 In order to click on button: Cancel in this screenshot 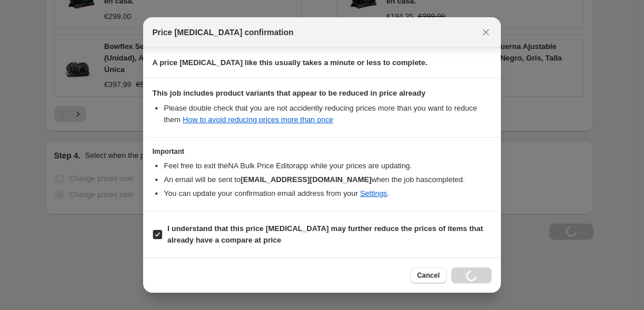, I will do `click(428, 276)`.